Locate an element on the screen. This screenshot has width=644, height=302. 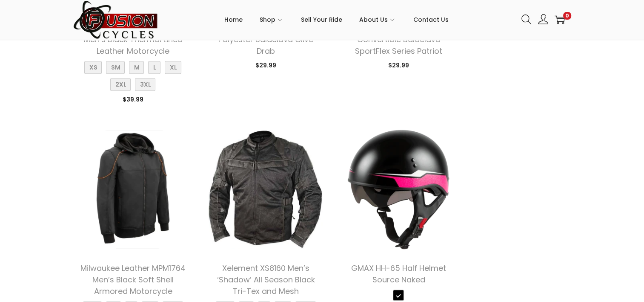
a: Milwaukee Leather MPM1764 Men’s Black Soft Shell Armored Motorcycle is located at coordinates (133, 279).